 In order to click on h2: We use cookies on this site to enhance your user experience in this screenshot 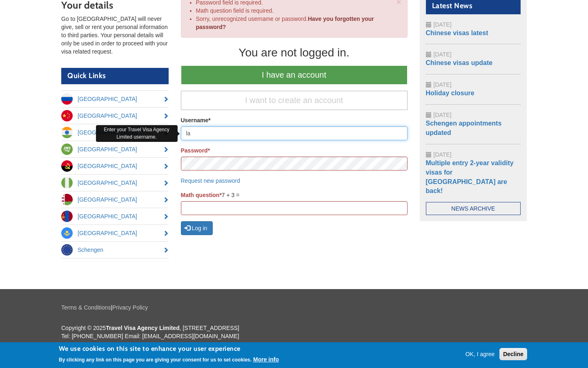, I will do `click(169, 349)`.